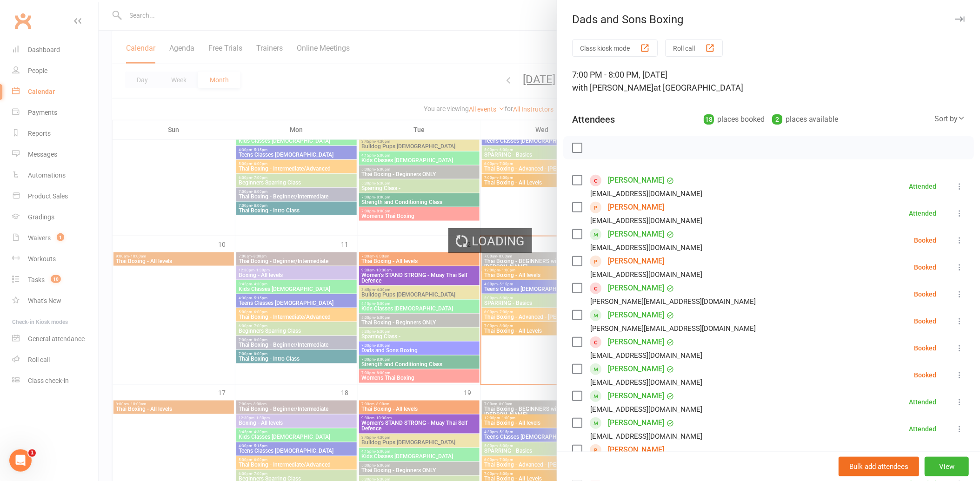  Describe the element at coordinates (594, 120) in the screenshot. I see `div: Attendees` at that location.